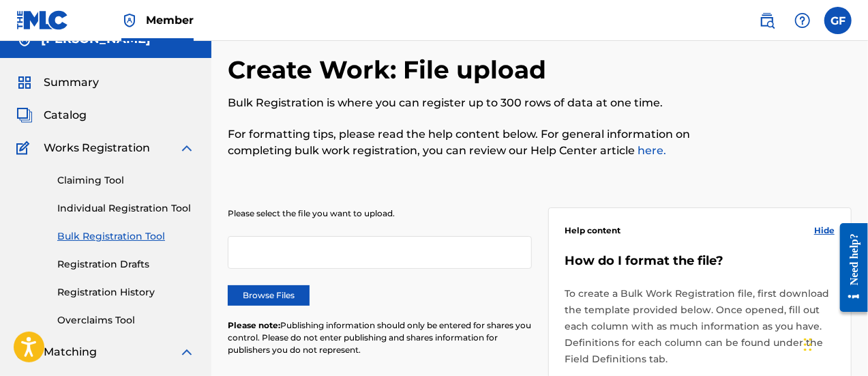  I want to click on img: Catalog, so click(24, 115).